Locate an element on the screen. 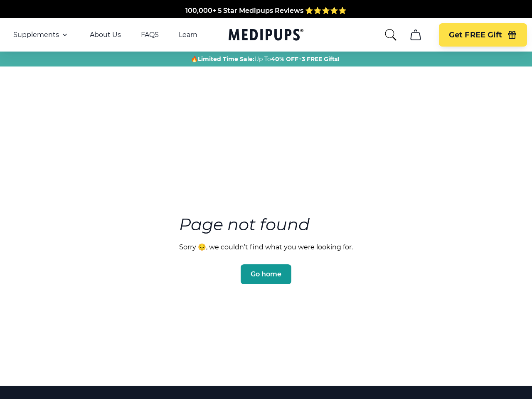 Image resolution: width=532 pixels, height=399 pixels. a: Medipups is located at coordinates (266, 35).